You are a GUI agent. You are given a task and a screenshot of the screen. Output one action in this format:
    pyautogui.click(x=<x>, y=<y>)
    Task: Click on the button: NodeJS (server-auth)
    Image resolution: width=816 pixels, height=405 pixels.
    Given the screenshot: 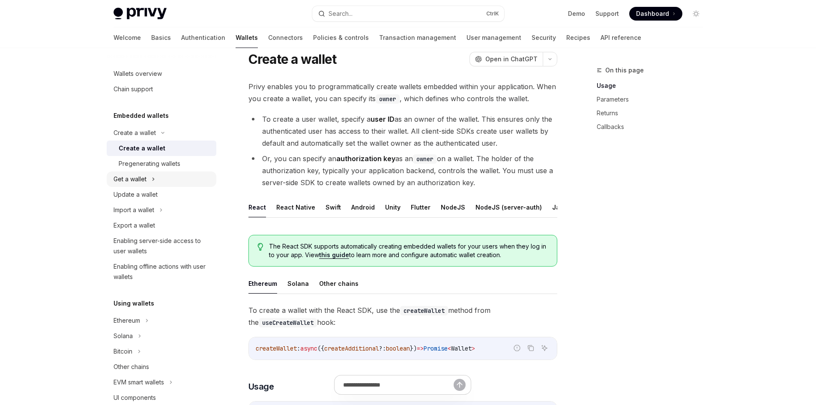 What is the action you would take?
    pyautogui.click(x=508, y=207)
    